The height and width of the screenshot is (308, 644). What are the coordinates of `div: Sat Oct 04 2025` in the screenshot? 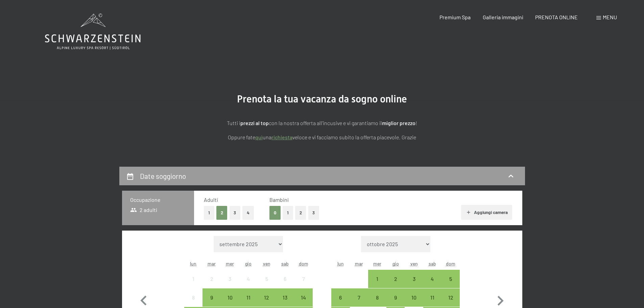 It's located at (432, 279).